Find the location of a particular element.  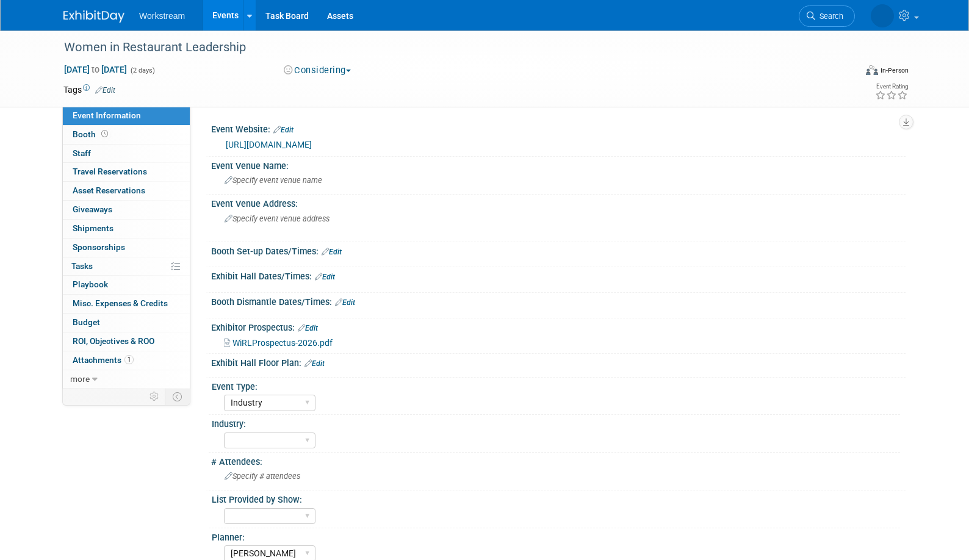

a: Staff is located at coordinates (126, 154).